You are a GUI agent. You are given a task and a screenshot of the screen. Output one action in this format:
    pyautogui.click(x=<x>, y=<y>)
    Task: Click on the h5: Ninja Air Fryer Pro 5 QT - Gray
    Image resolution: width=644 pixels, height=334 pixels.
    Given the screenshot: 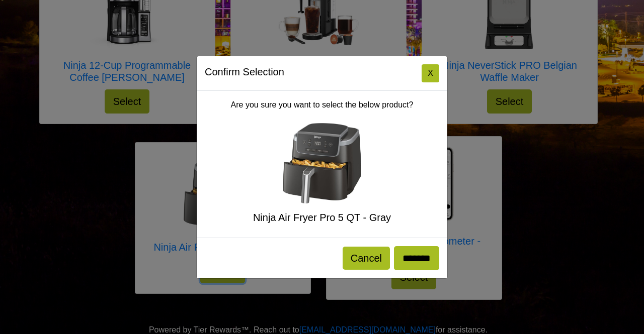 What is the action you would take?
    pyautogui.click(x=322, y=218)
    